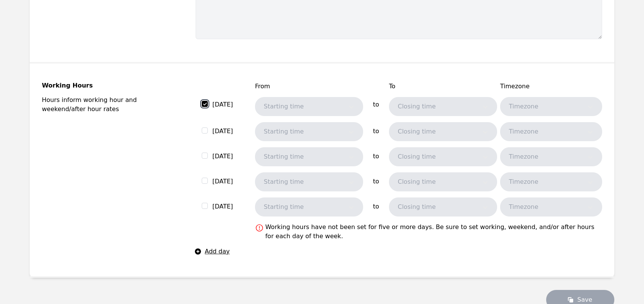 This screenshot has height=304, width=644. I want to click on span: From, so click(309, 87).